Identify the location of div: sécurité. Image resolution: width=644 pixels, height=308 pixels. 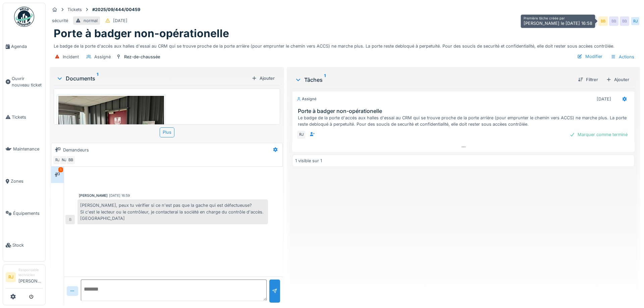
(60, 21).